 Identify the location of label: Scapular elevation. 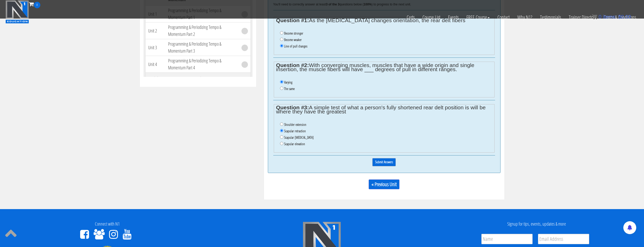
(294, 144).